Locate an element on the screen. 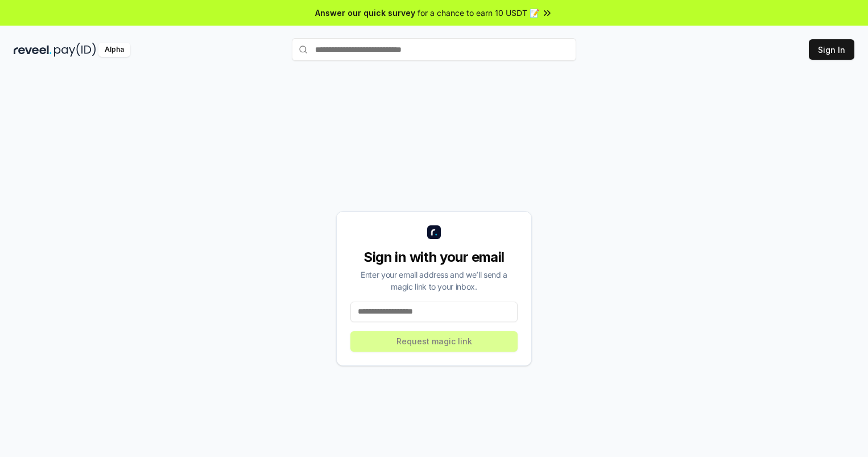  img: reveel_dark is located at coordinates (32, 50).